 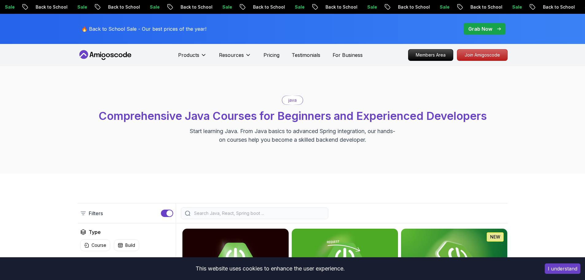 What do you see at coordinates (96, 213) in the screenshot?
I see `p: Filters` at bounding box center [96, 213].